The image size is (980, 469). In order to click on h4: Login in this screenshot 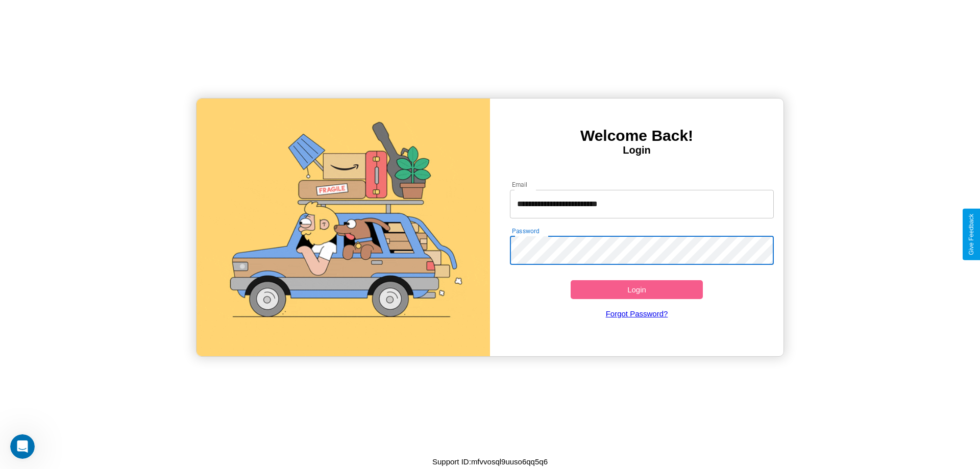, I will do `click(636, 150)`.